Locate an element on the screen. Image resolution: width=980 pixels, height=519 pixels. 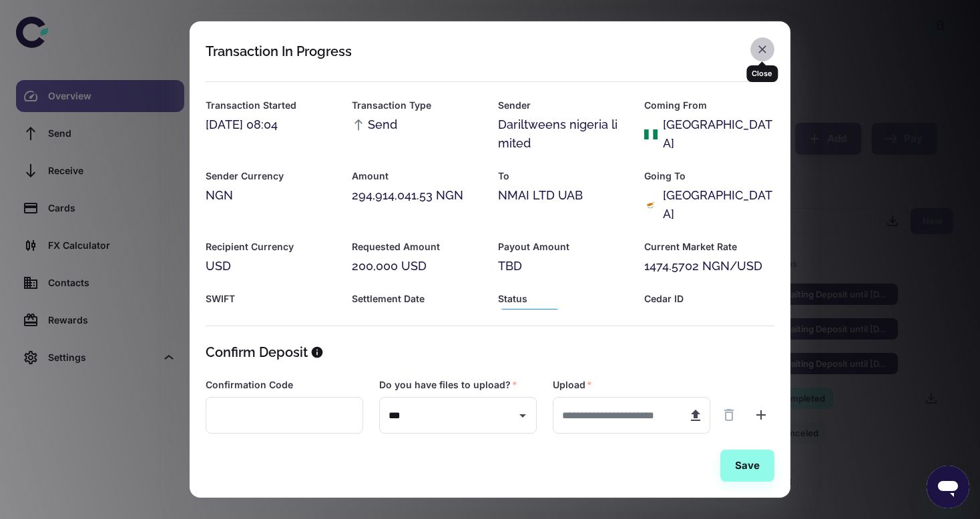
label: Confirmation Code is located at coordinates (249, 385).